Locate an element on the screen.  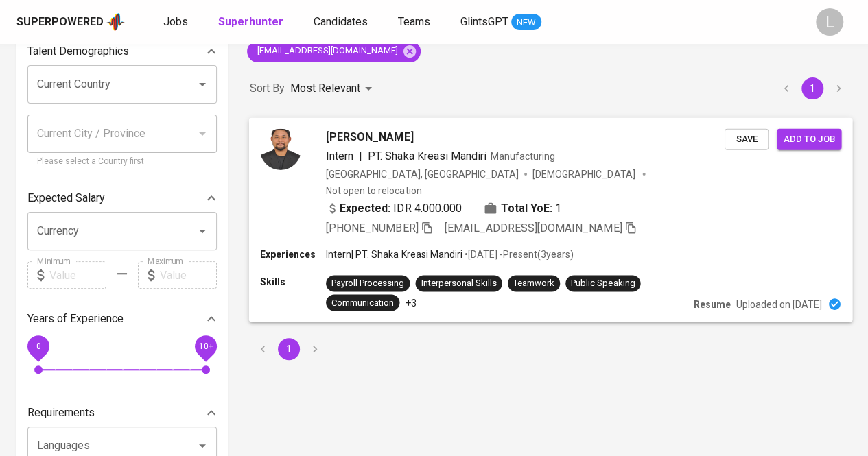
span: Save is located at coordinates (747, 139).